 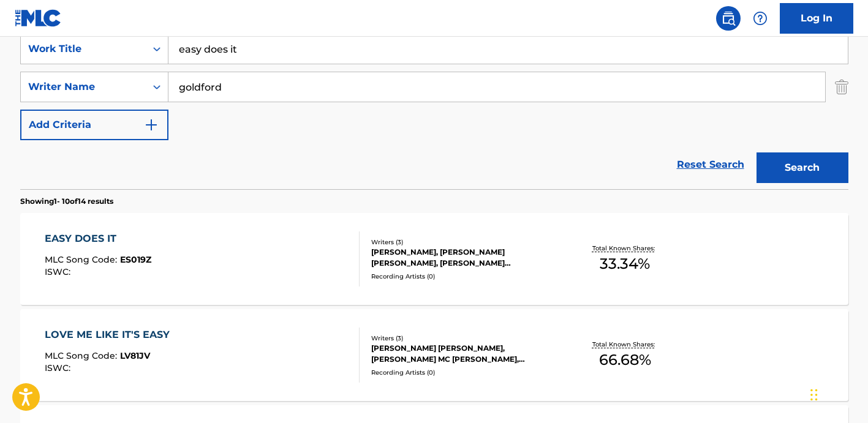 I want to click on div: LOVE ME LIKE IT'S EASY, so click(x=111, y=335).